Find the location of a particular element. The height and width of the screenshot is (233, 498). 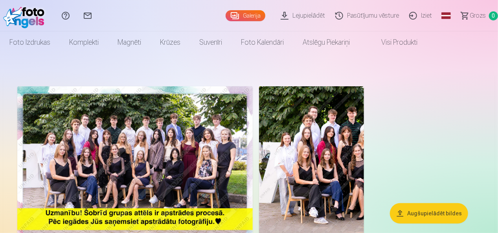

img: /fa1 is located at coordinates (26, 16).